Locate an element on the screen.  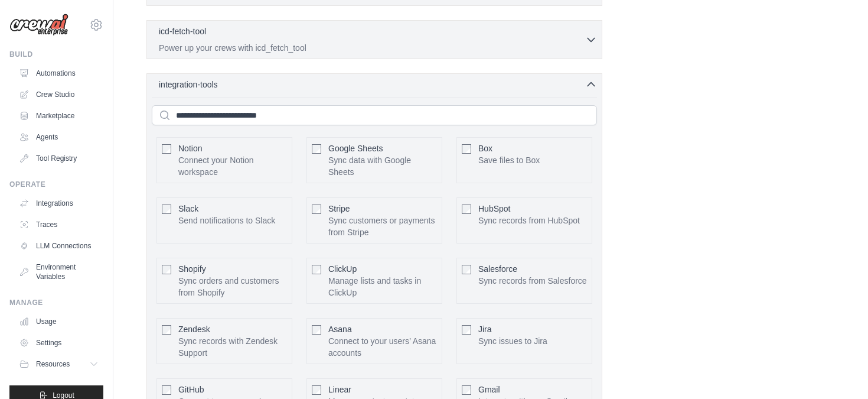
a: Settings is located at coordinates (58, 343).